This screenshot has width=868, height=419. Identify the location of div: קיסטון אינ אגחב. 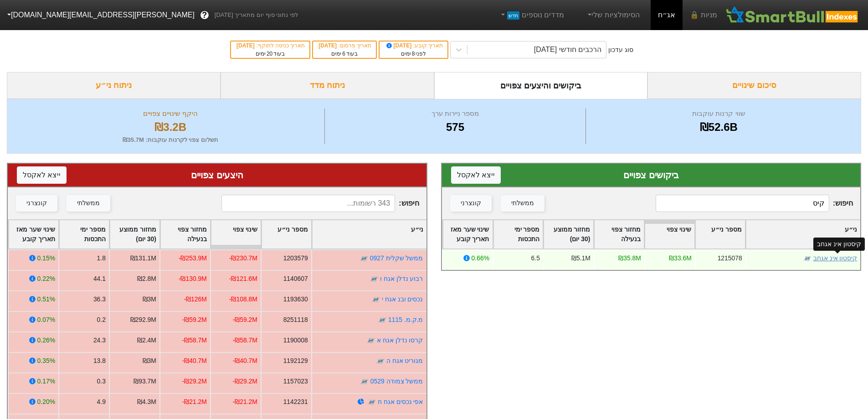
(839, 244).